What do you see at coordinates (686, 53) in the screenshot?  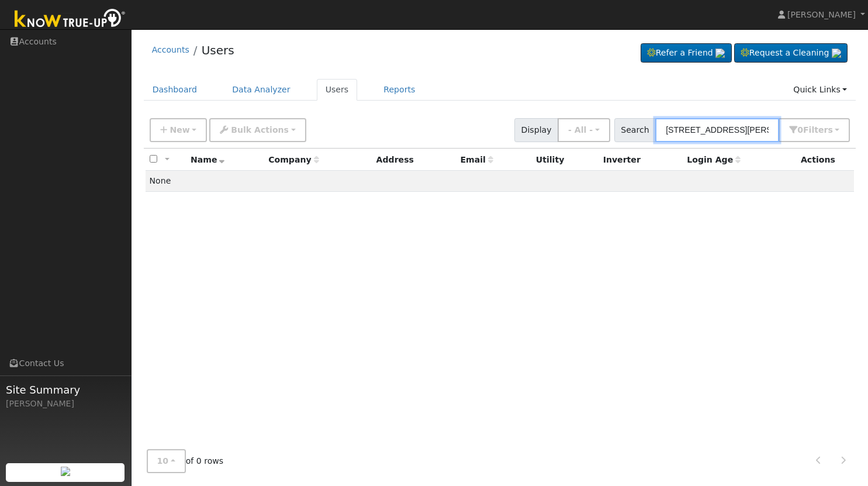 I see `a: Refer a Friend` at bounding box center [686, 53].